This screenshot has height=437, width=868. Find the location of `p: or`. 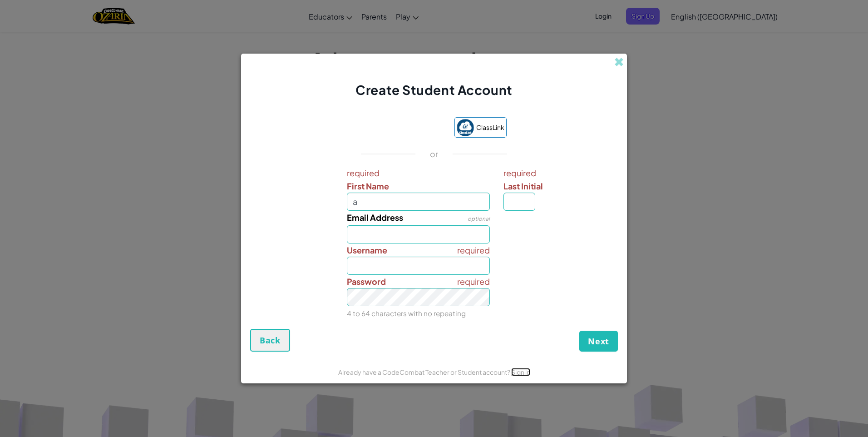

p: or is located at coordinates (434, 154).